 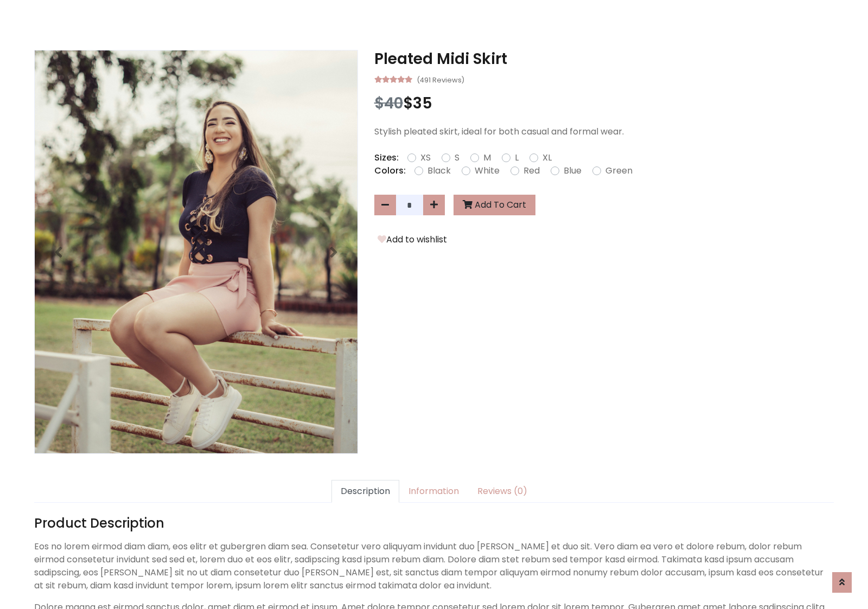 What do you see at coordinates (389, 103) in the screenshot?
I see `span: $40` at bounding box center [389, 103].